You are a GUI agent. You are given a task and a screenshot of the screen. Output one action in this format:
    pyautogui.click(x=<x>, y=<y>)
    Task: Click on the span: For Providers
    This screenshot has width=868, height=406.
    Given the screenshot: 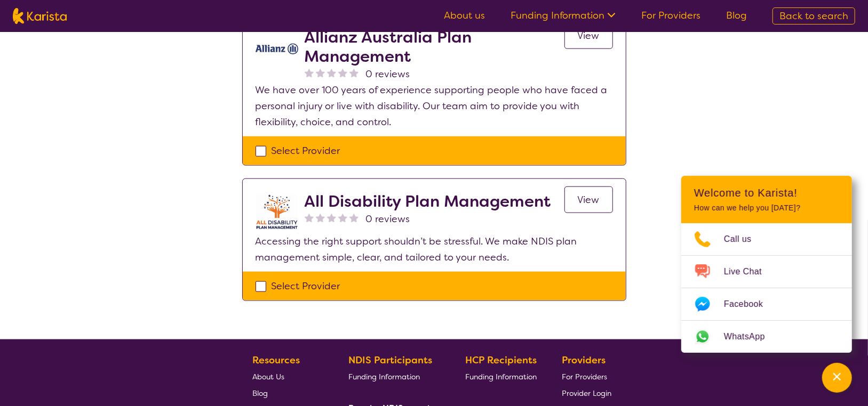 What is the action you would take?
    pyautogui.click(x=584, y=377)
    